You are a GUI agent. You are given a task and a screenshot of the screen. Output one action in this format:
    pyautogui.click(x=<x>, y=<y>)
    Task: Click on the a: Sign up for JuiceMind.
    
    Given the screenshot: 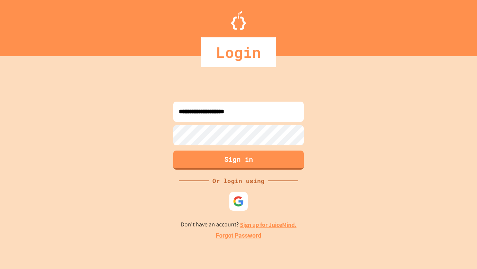 What is the action you would take?
    pyautogui.click(x=269, y=224)
    